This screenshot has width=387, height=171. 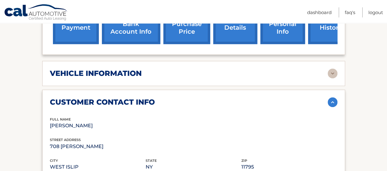 I want to click on span: zip, so click(x=244, y=161).